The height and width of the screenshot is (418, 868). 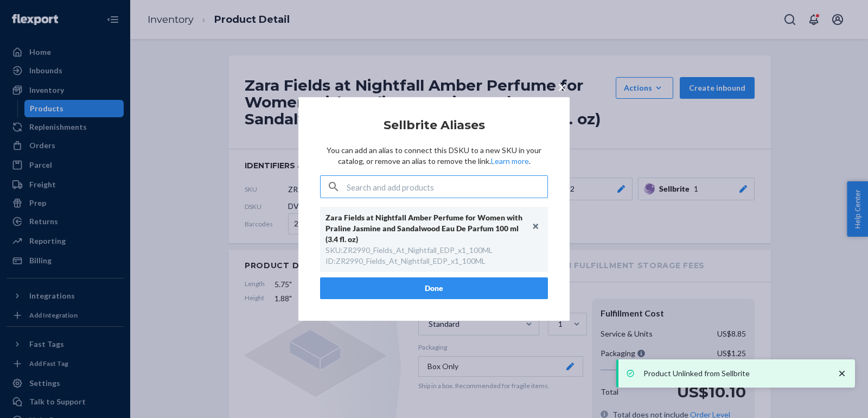 I want to click on p: Product Unlinked from Sellbrite, so click(x=735, y=374).